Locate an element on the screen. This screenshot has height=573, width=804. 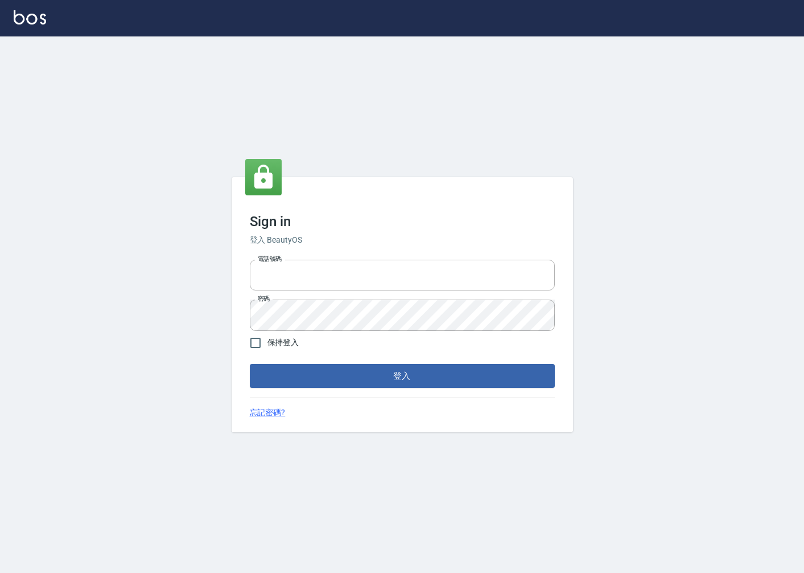
span: 保持登入 is located at coordinates (283, 342).